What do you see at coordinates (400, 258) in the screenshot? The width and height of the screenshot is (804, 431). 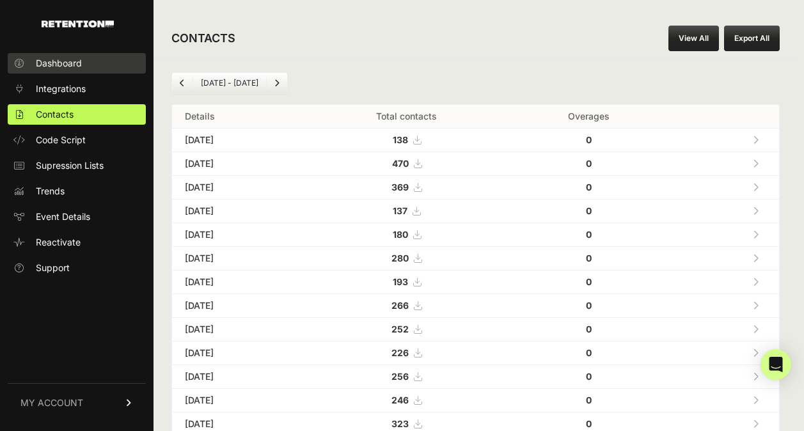 I see `strong: 280` at bounding box center [400, 258].